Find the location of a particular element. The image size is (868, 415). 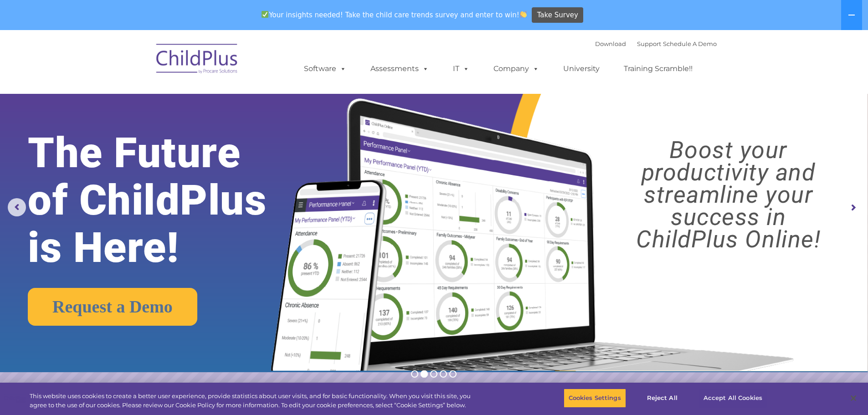

a: Schedule A Demo is located at coordinates (689, 44).